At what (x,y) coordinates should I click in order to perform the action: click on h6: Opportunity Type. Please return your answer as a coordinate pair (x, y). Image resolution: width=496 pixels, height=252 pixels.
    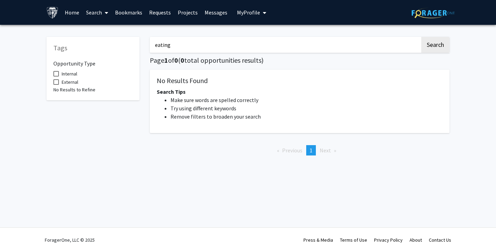
    Looking at the image, I should click on (93, 61).